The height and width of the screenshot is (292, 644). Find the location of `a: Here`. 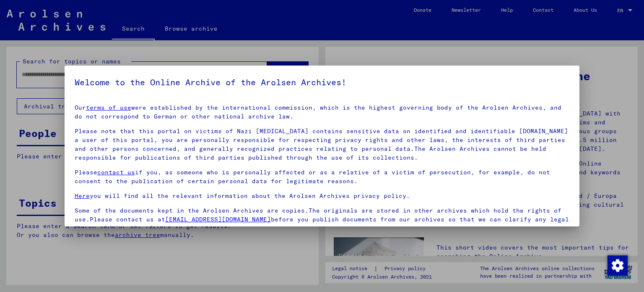

a: Here is located at coordinates (82, 196).